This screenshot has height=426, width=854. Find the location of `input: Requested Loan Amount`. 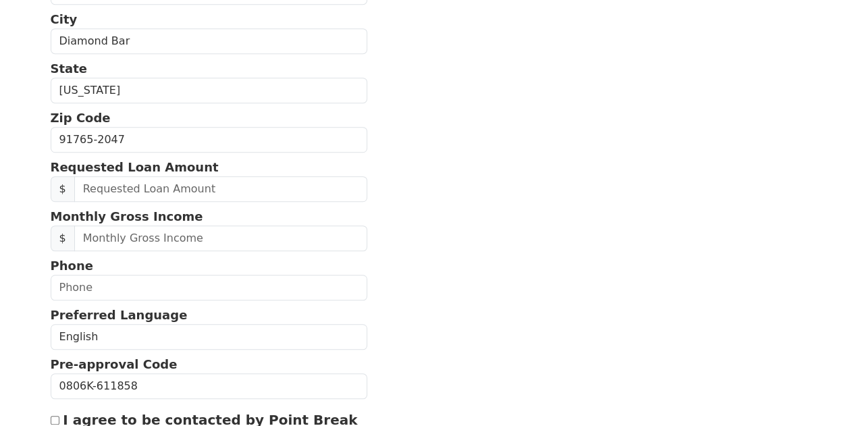

input: Requested Loan Amount is located at coordinates (221, 189).